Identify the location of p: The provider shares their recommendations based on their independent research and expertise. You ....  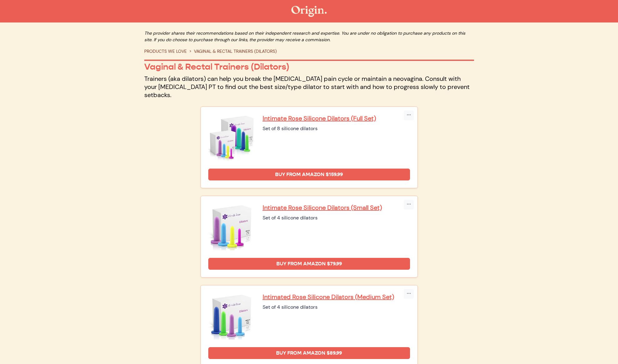
(309, 37).